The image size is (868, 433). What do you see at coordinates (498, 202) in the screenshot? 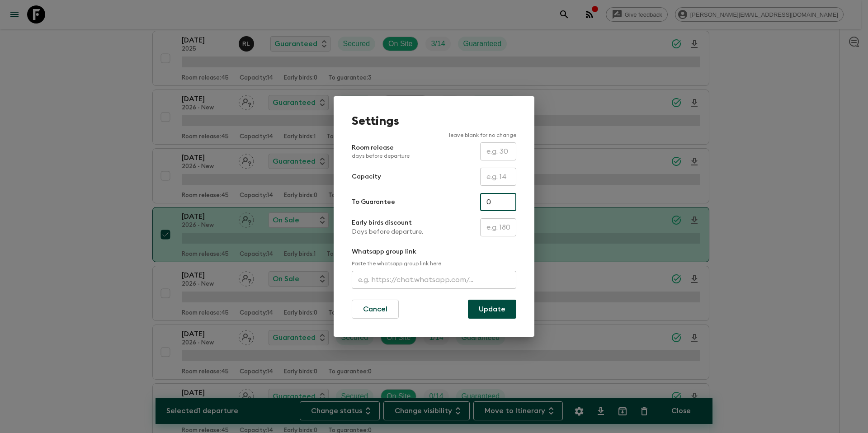
I see `input: e.g. 4` at bounding box center [498, 202].